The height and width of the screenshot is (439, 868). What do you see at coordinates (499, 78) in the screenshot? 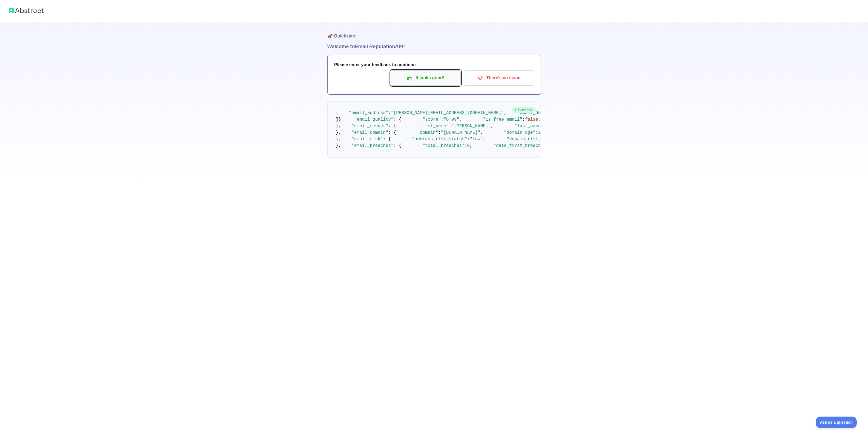
I see `p: There's an issue` at bounding box center [499, 78].